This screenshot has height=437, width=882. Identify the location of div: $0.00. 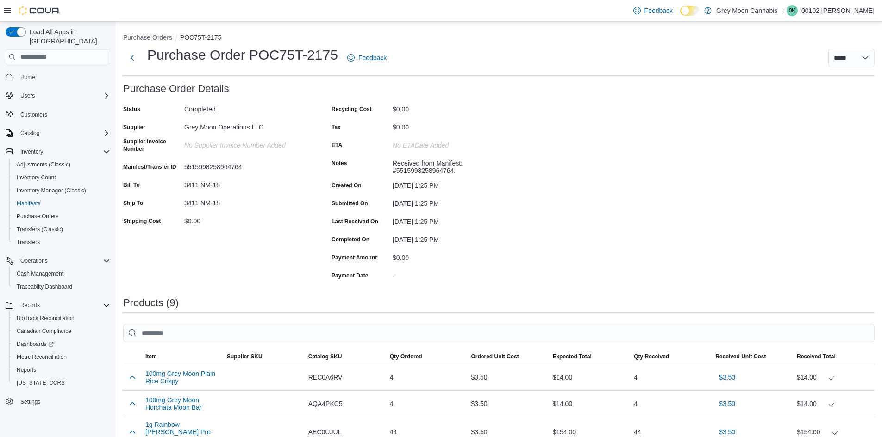
(455, 256).